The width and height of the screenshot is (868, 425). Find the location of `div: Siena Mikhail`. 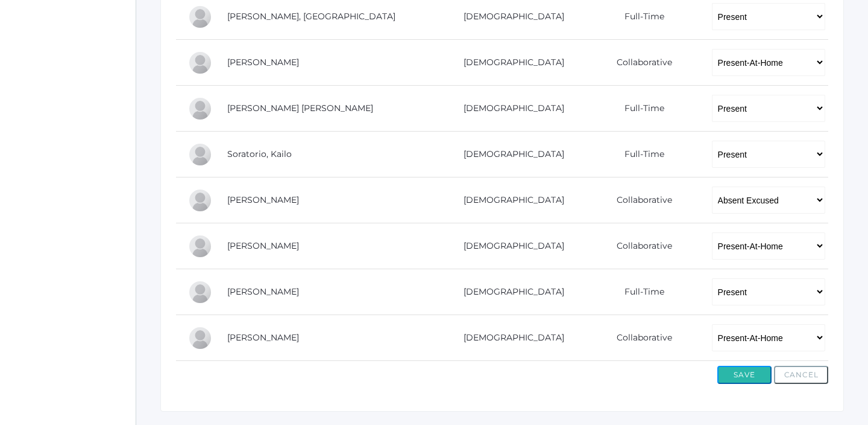

div: Siena Mikhail is located at coordinates (200, 17).